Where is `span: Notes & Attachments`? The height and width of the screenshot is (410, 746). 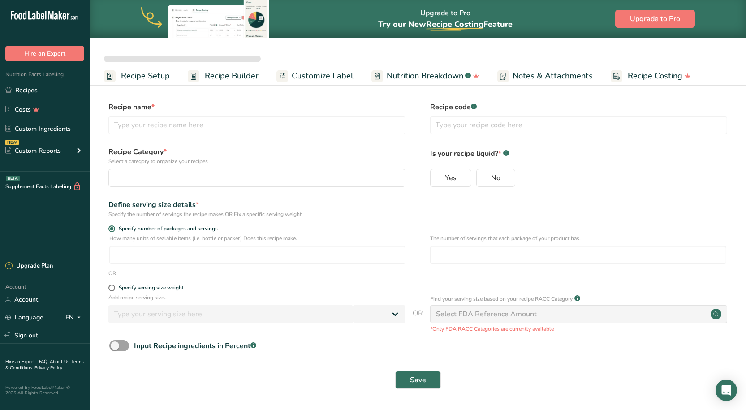
span: Notes & Attachments is located at coordinates (553, 76).